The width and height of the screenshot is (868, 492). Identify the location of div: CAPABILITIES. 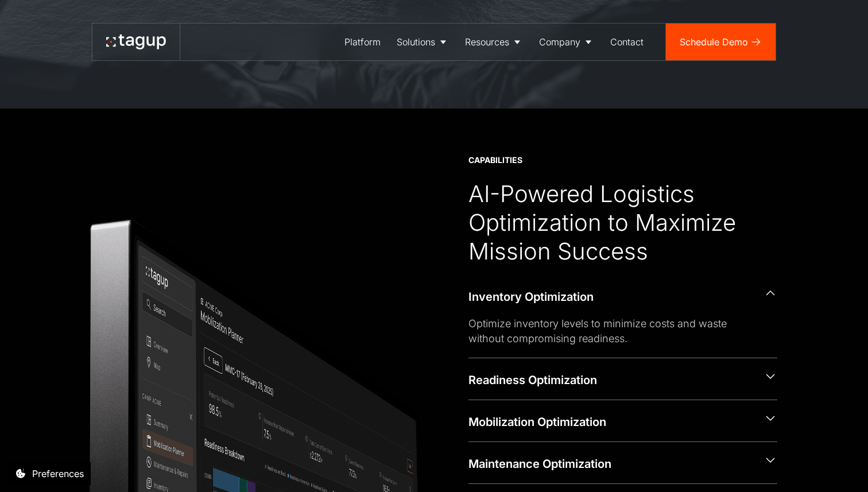
(496, 160).